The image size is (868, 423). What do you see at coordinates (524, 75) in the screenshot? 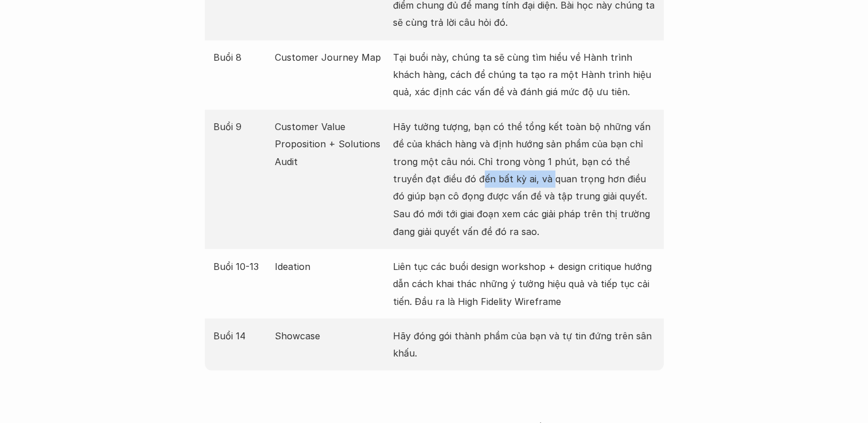
I see `p: Tại buổi này, chúng ta sẽ cùng tìm hiểu về Hành trình khách hàng, cách để chúng ta tạo ra một Hàn...` at bounding box center [524, 75].